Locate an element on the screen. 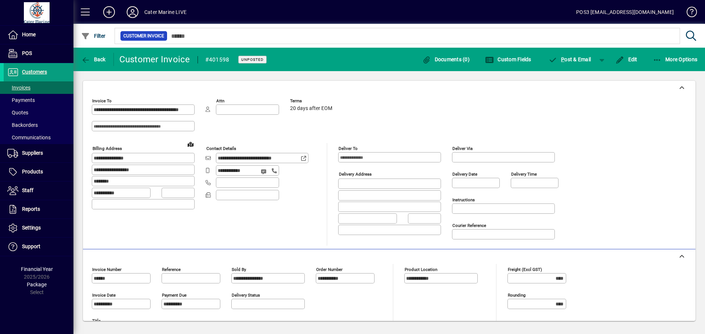 The height and width of the screenshot is (334, 705). span: Home is located at coordinates (29, 34).